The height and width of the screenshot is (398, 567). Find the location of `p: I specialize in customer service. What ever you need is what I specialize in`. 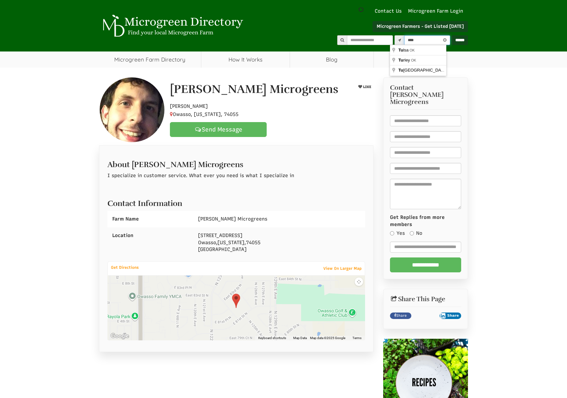

p: I specialize in customer service. What ever you need is what I specialize in is located at coordinates (236, 175).